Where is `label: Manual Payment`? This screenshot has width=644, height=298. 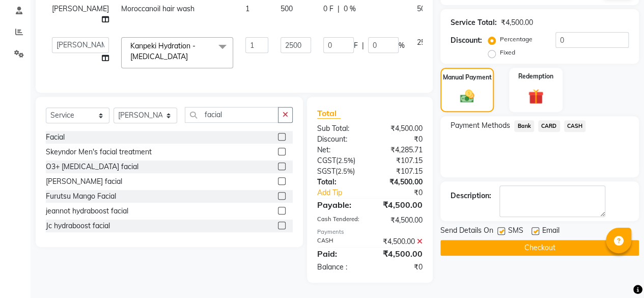
label: Manual Payment is located at coordinates (468, 77).